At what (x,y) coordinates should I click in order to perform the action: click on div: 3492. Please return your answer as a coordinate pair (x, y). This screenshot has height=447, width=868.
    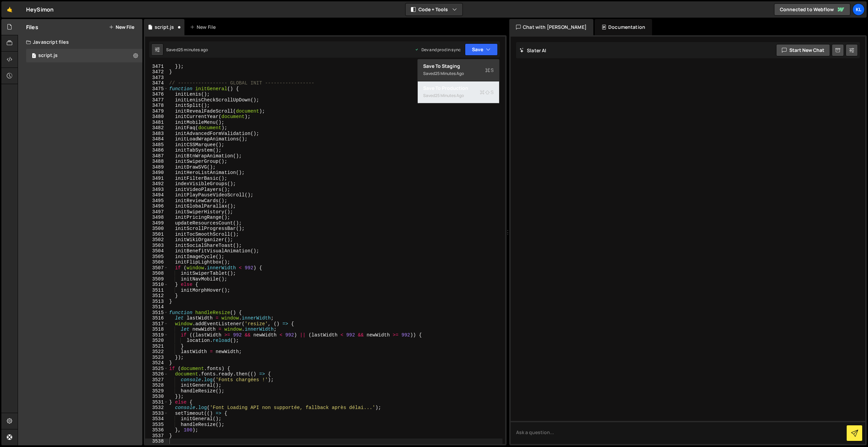
    Looking at the image, I should click on (157, 184).